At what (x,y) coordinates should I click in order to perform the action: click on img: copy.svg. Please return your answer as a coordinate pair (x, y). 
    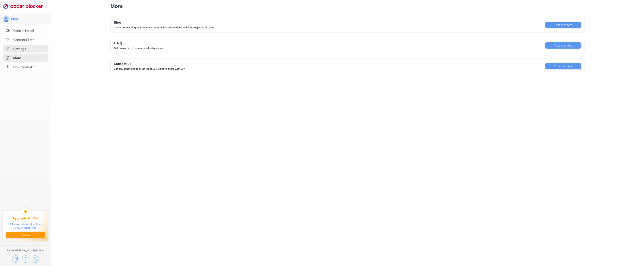
    Looking at the image, I should click on (16, 259).